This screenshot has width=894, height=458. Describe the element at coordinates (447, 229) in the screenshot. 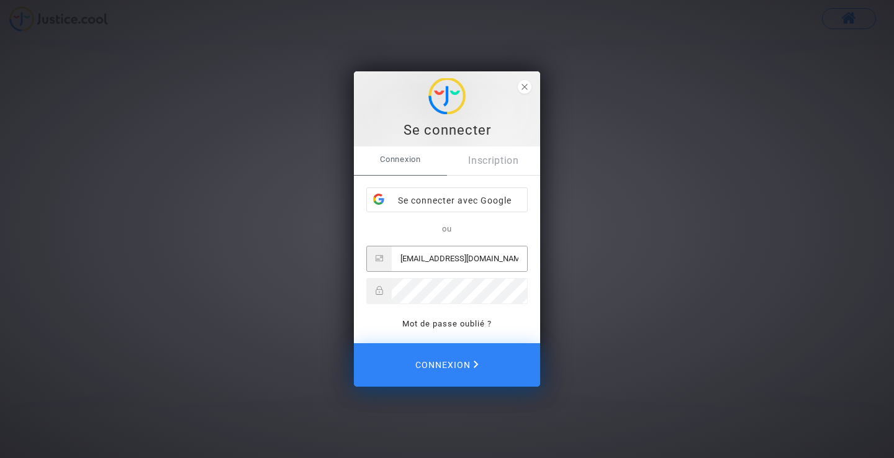

I see `span: ou` at that location.